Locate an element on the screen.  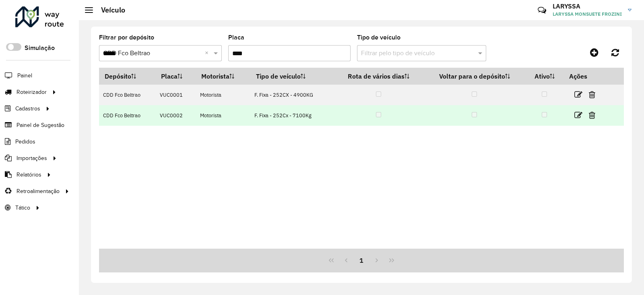
span: Painel is located at coordinates (25, 75).